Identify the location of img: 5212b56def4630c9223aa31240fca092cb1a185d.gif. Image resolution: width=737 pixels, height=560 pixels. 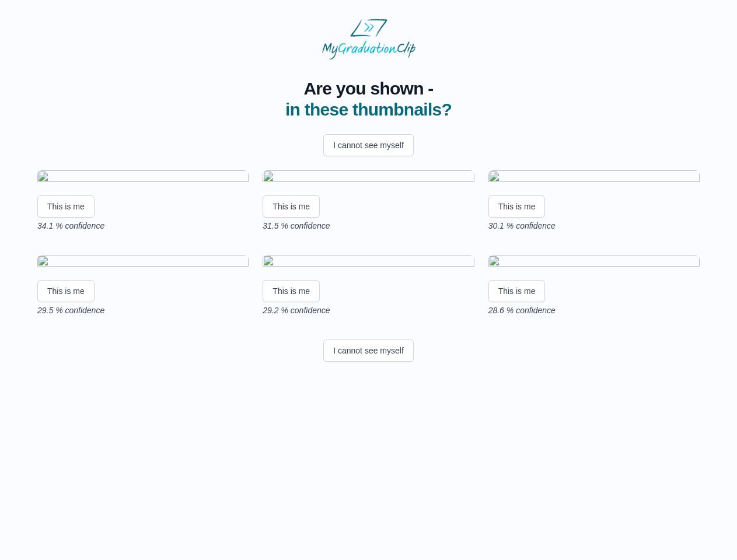
(595, 263).